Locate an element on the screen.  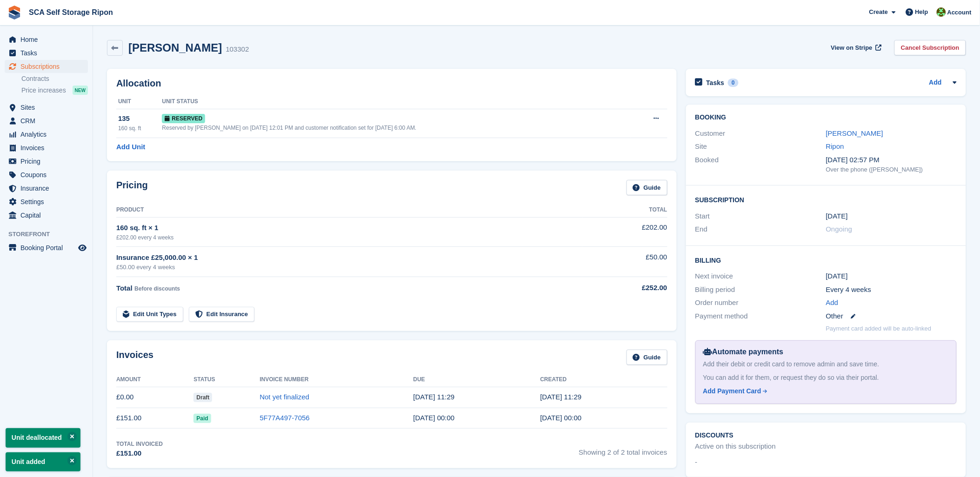
span: Subscriptions is located at coordinates (48, 67).